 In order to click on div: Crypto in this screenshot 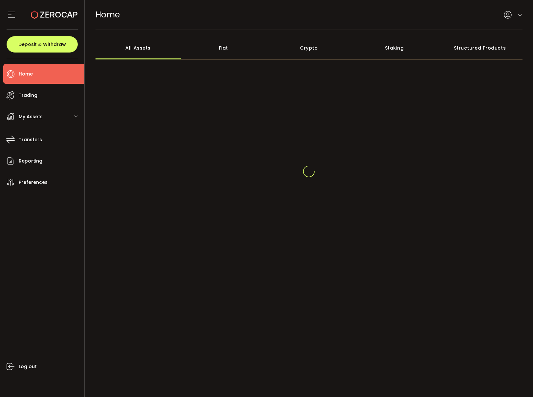, I will do `click(309, 48)`.